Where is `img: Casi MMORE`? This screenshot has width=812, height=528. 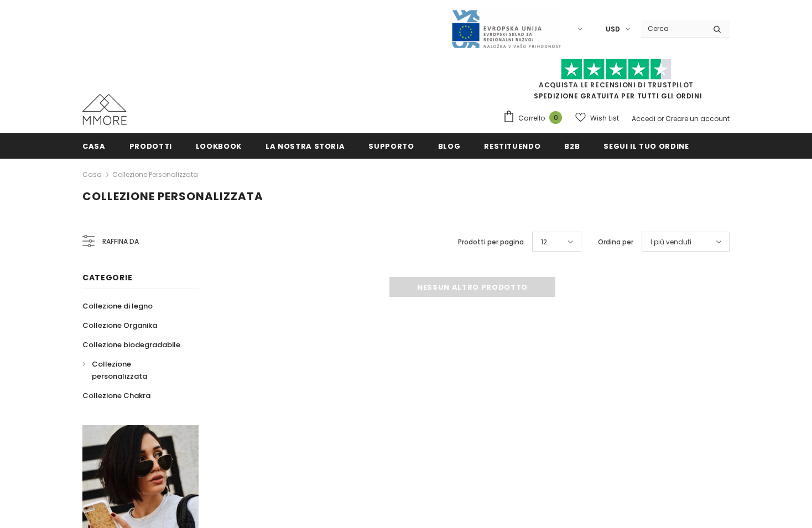 img: Casi MMORE is located at coordinates (104, 110).